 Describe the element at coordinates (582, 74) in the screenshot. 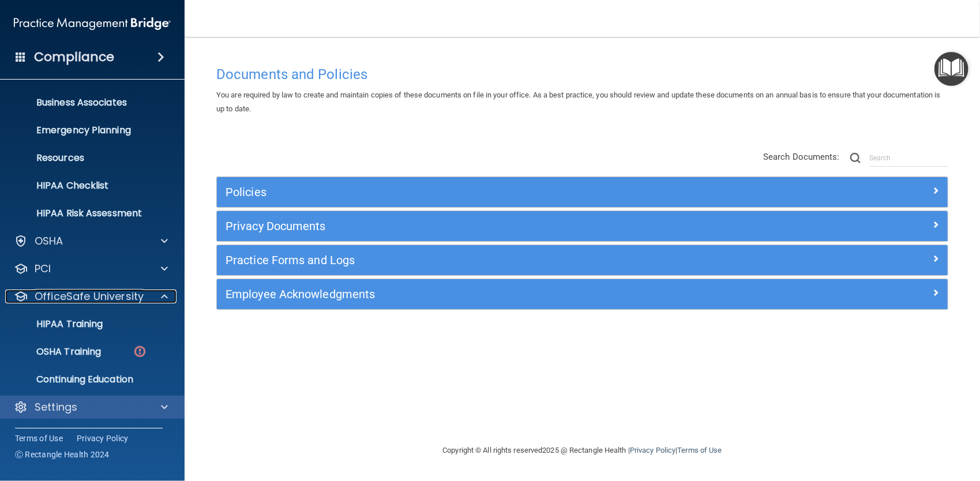

I see `h4: Documents and Policies` at that location.